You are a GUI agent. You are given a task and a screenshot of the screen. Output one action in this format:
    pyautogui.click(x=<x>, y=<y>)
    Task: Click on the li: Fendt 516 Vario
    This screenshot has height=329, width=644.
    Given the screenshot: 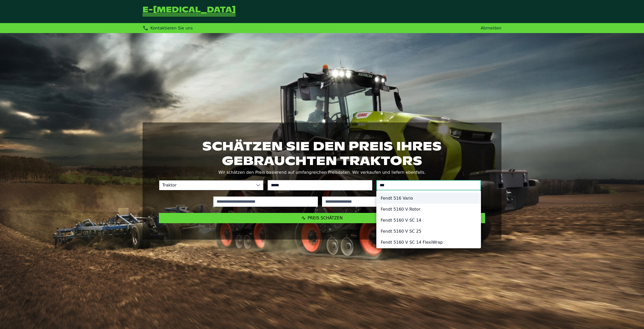 What is the action you would take?
    pyautogui.click(x=428, y=198)
    